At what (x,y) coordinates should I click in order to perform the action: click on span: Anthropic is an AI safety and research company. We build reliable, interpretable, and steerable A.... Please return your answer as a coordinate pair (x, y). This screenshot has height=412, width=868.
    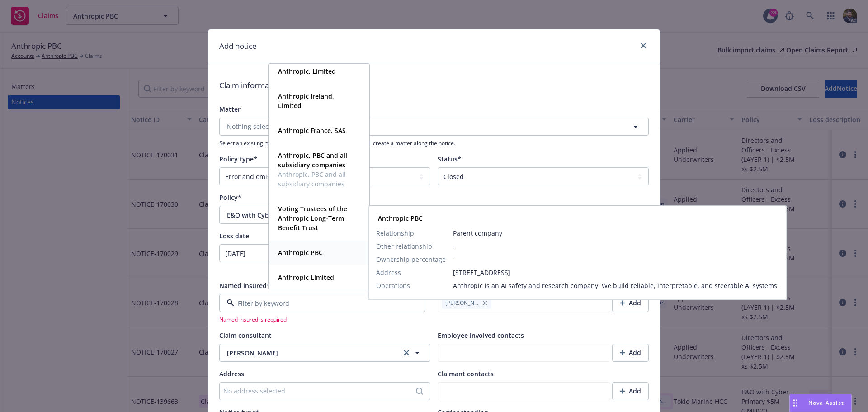
    Looking at the image, I should click on (616, 286).